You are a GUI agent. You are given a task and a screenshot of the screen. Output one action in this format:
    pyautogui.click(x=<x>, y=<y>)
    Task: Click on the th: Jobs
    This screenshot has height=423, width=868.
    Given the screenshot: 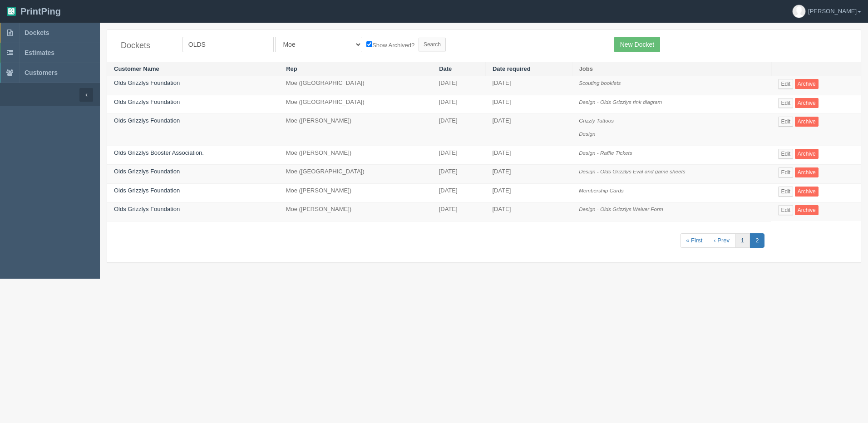 What is the action you would take?
    pyautogui.click(x=671, y=69)
    